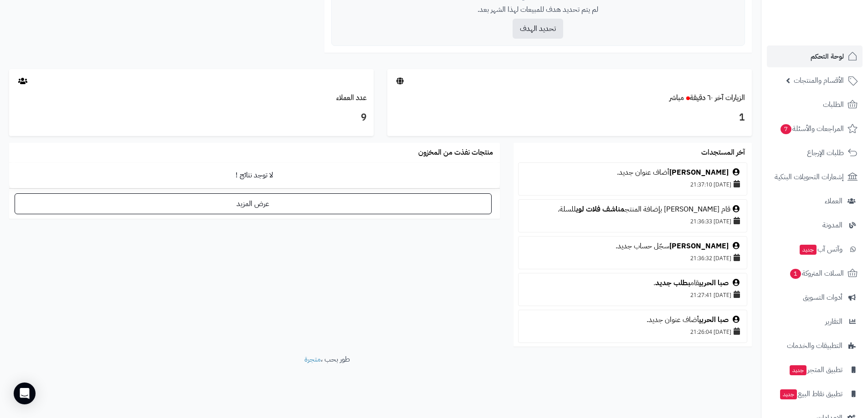 This screenshot has height=418, width=868. I want to click on a: تطبيق المتجرجديد, so click(815, 370).